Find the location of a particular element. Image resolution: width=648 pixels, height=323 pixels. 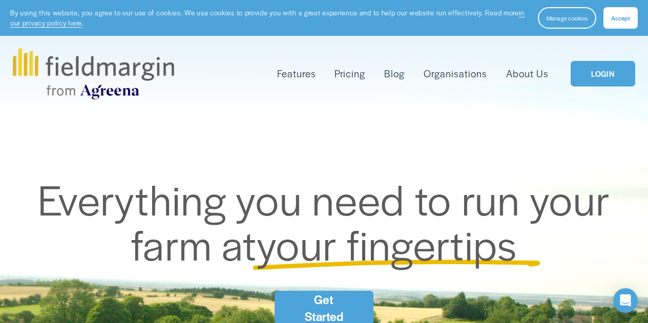

span: Everything you need to run your farm at is located at coordinates (329, 221).